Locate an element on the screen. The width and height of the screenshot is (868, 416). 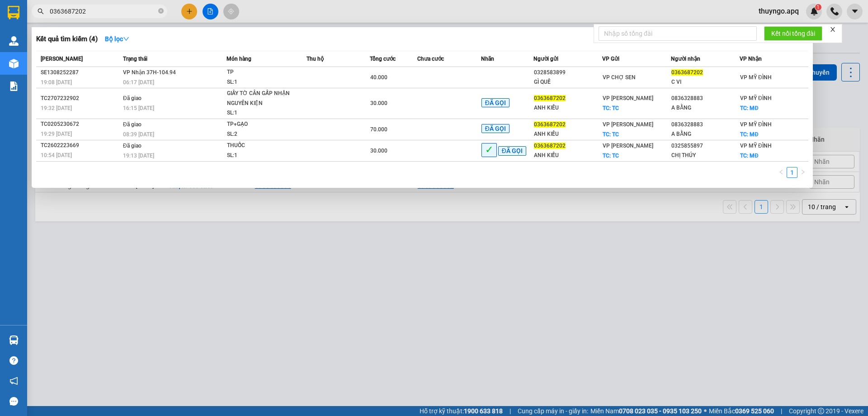
img: logo-vxr is located at coordinates (14, 13).